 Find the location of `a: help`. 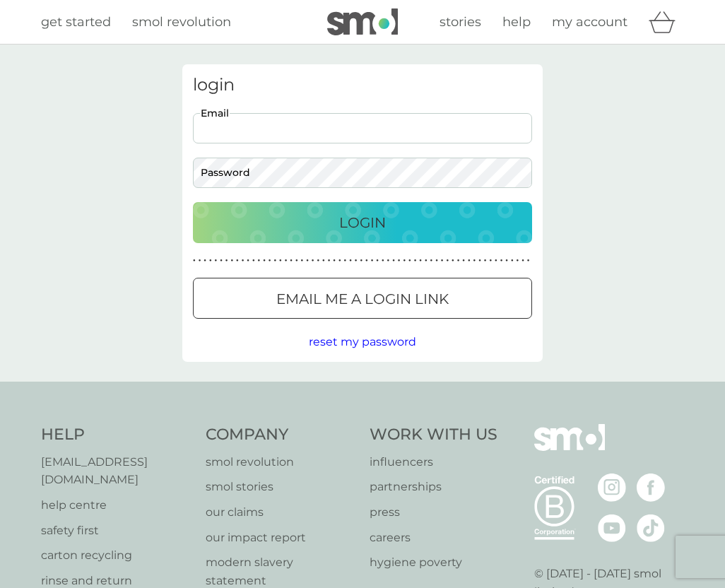

a: help is located at coordinates (517, 22).